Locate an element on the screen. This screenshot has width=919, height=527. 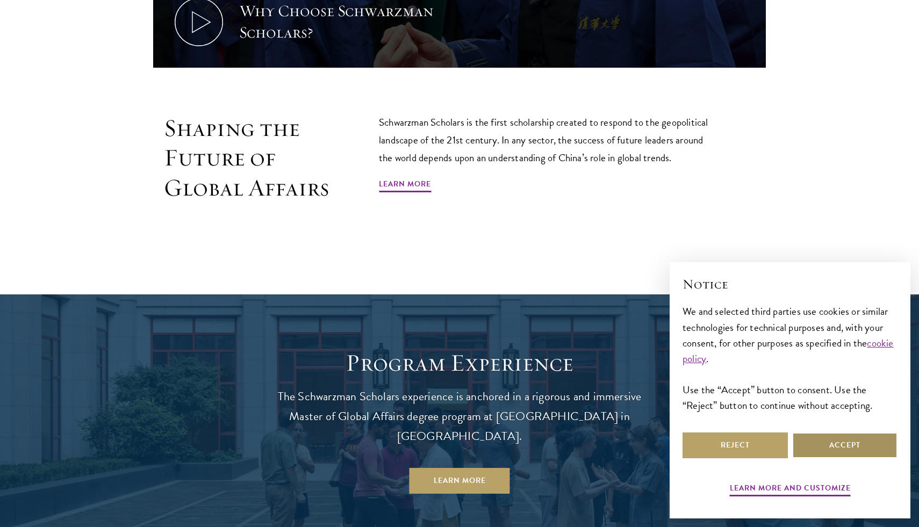
p: Schwarzman Scholars is the first scholarship created to respond to the geopolitical landscape of ... is located at coordinates (548, 140).